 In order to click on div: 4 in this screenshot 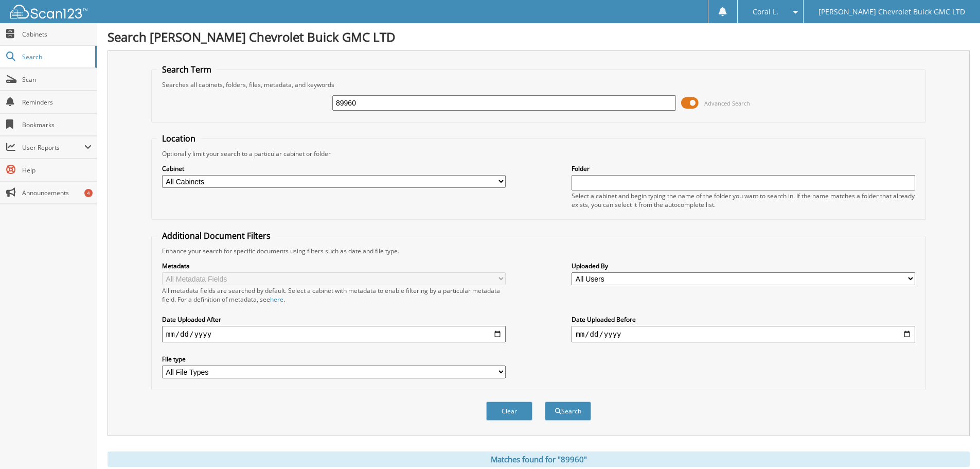, I will do `click(89, 194)`.